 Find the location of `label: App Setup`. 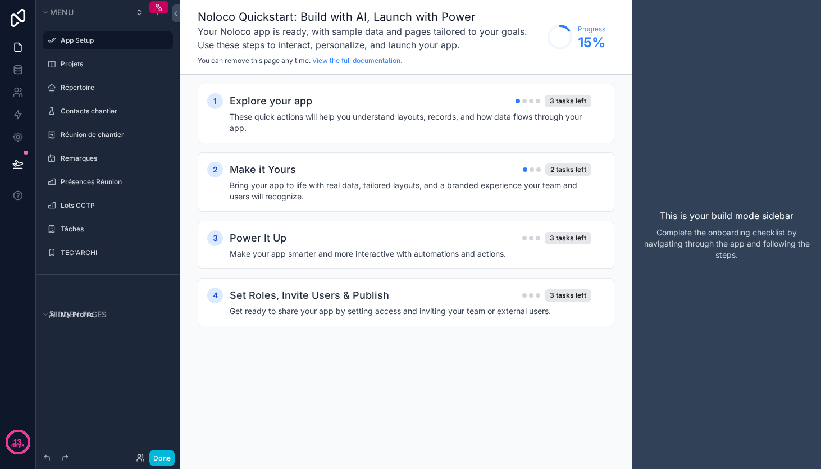

label: App Setup is located at coordinates (113, 40).